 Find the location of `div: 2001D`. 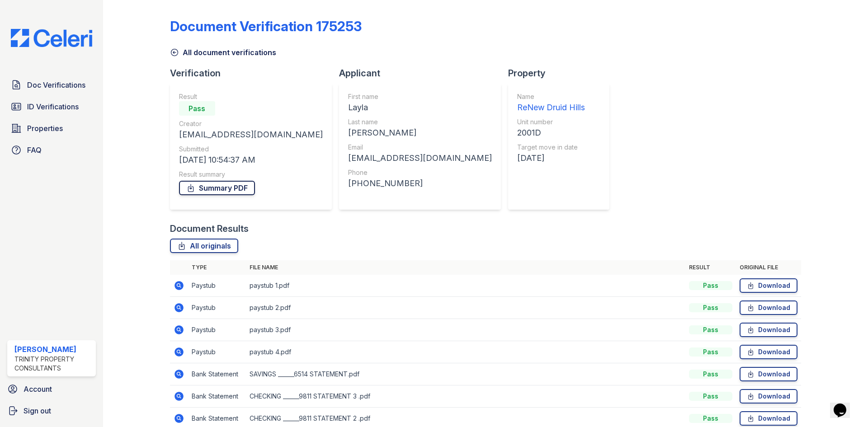

div: 2001D is located at coordinates (551, 133).